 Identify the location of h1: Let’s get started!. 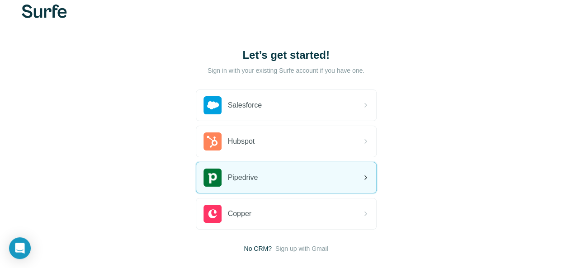
(286, 55).